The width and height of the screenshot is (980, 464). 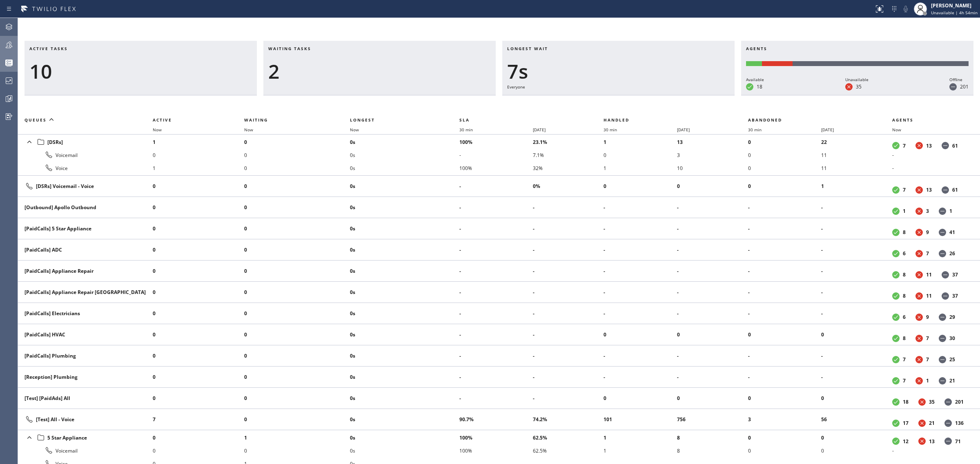 I want to click on dd: 7, so click(x=927, y=254).